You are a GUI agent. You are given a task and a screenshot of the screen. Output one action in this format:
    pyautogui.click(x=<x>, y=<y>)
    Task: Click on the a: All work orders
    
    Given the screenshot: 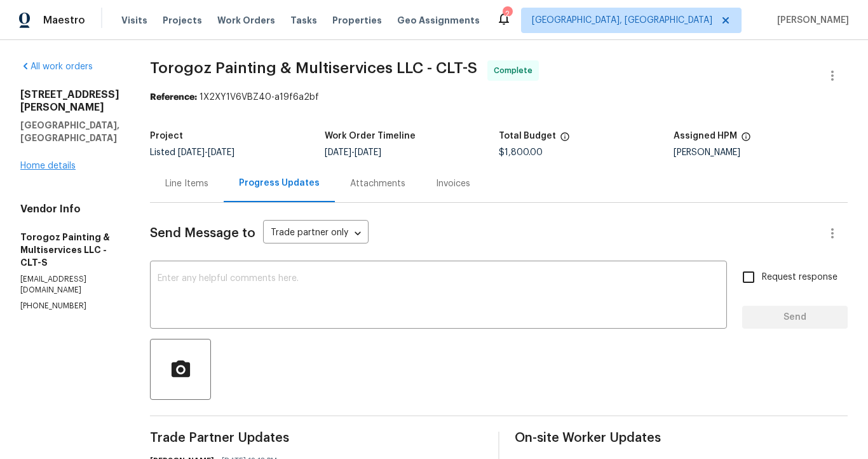 What is the action you would take?
    pyautogui.click(x=57, y=66)
    